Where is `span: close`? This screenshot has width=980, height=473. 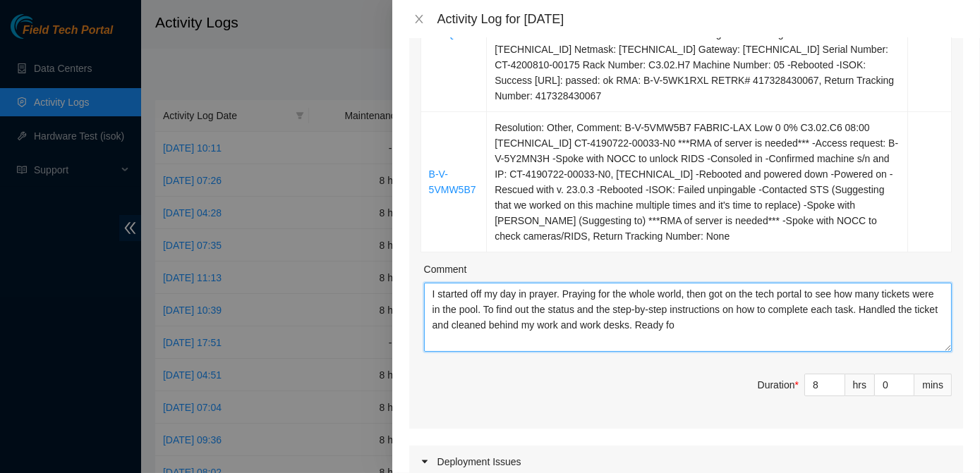
span: close is located at coordinates (419, 19).